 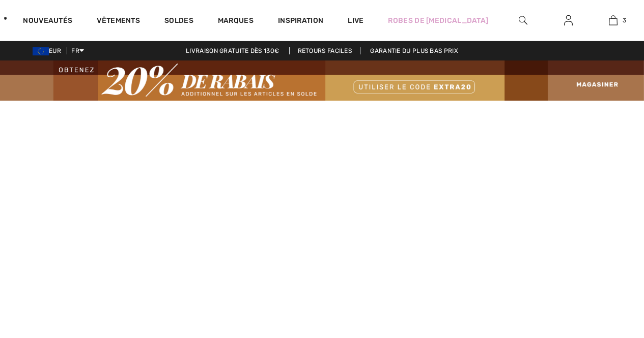 I want to click on a: Vêtements, so click(x=118, y=21).